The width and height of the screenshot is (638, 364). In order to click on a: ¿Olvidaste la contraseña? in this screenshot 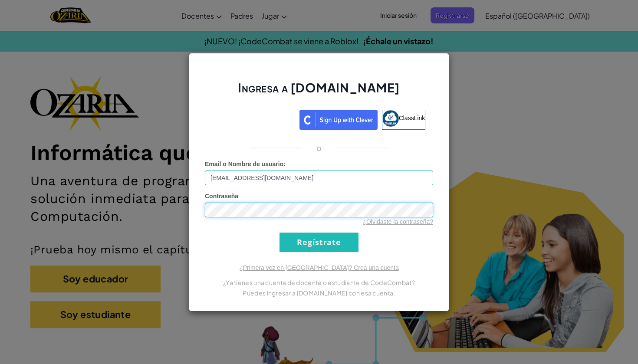, I will do `click(397, 222)`.